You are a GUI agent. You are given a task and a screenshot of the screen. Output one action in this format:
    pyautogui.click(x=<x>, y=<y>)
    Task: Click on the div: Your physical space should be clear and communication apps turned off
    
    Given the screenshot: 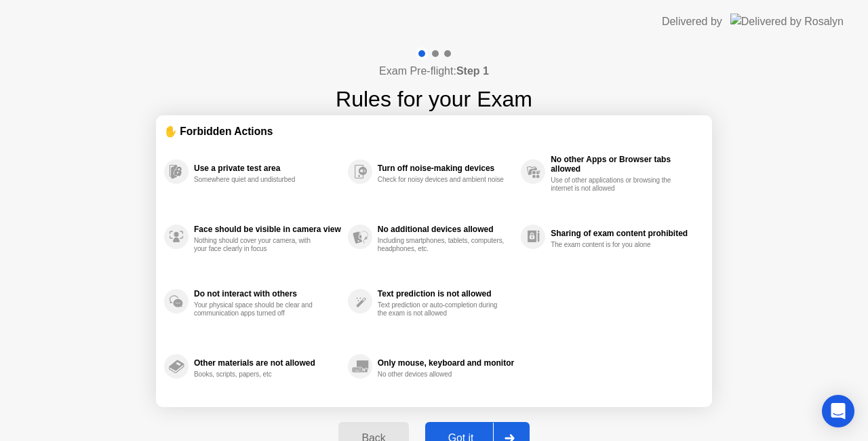 What is the action you would take?
    pyautogui.click(x=257, y=309)
    